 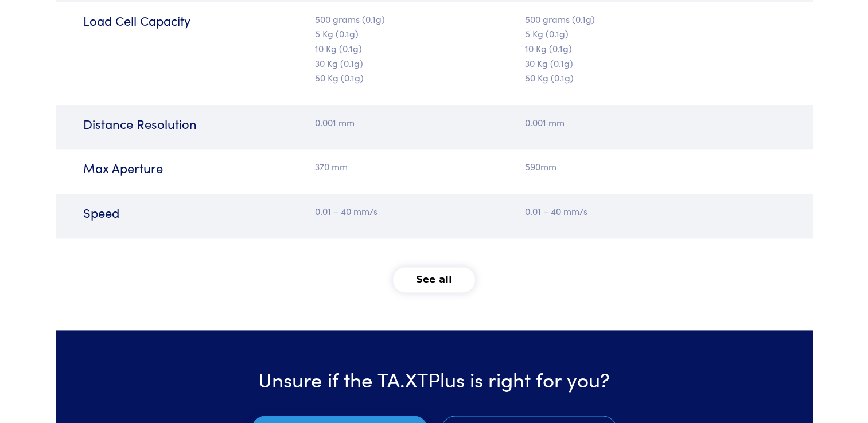 I want to click on h6: Speed, so click(x=193, y=213).